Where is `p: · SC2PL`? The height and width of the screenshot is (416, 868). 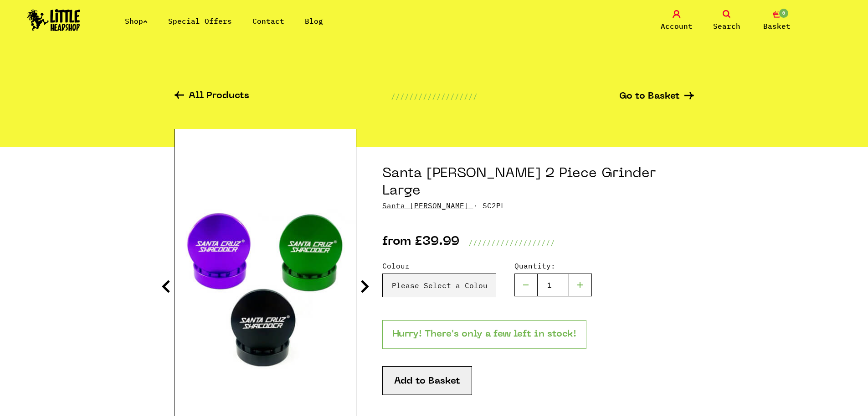 p: · SC2PL is located at coordinates (538, 205).